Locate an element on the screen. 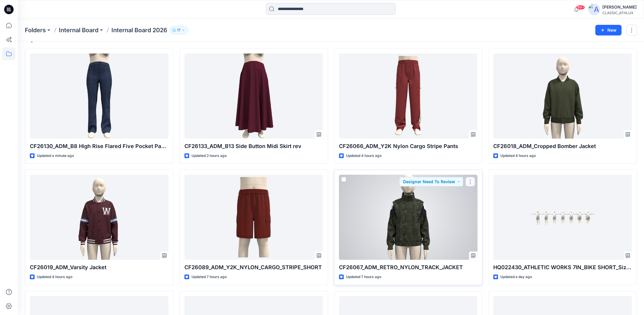 This screenshot has width=644, height=315. a: Internal Board is located at coordinates (79, 30).